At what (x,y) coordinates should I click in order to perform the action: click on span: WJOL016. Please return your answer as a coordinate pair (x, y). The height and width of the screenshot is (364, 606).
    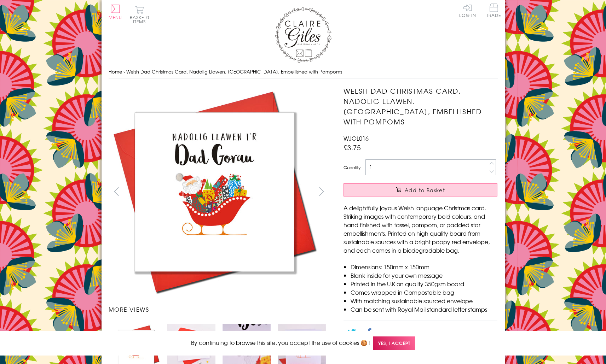
    Looking at the image, I should click on (356, 138).